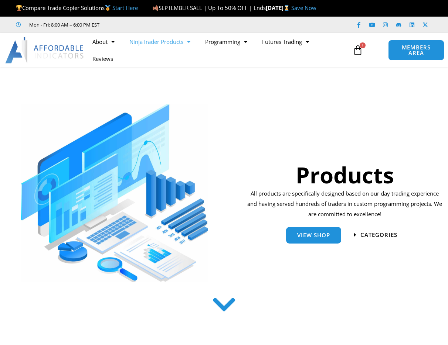 This screenshot has height=345, width=448. Describe the element at coordinates (114, 193) in the screenshot. I see `img: ProductsSection scaled | Affordable Indicators – NinjaTrader` at that location.